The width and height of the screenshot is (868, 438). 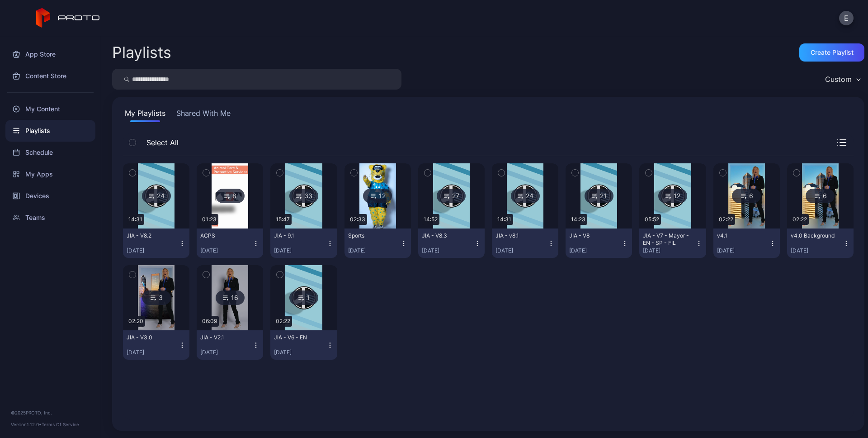 What do you see at coordinates (26, 424) in the screenshot?
I see `span: Version 1.12.0 •` at bounding box center [26, 424].